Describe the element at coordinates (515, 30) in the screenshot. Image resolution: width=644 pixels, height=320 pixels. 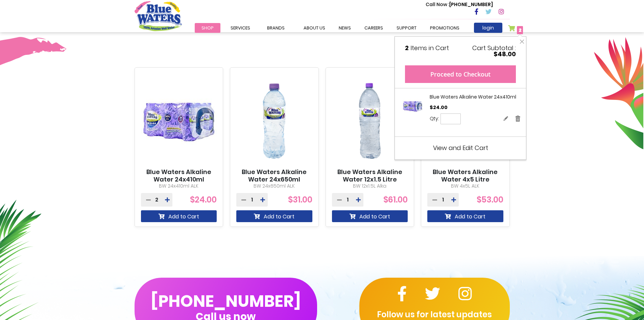
I see `a: 2` at that location.